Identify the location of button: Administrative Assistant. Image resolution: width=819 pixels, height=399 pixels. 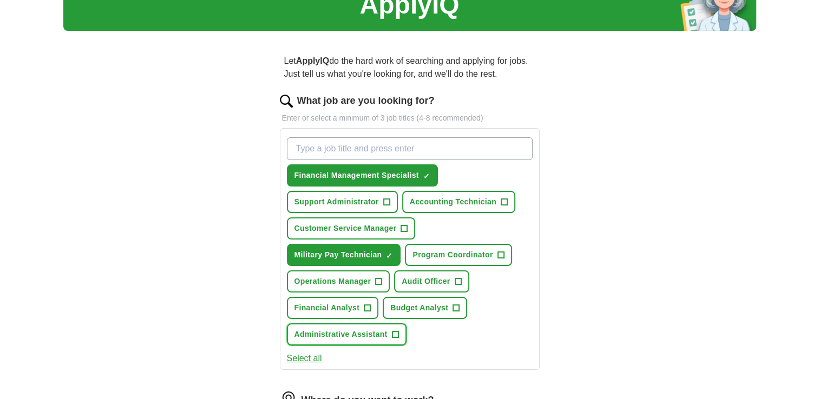
(346, 335).